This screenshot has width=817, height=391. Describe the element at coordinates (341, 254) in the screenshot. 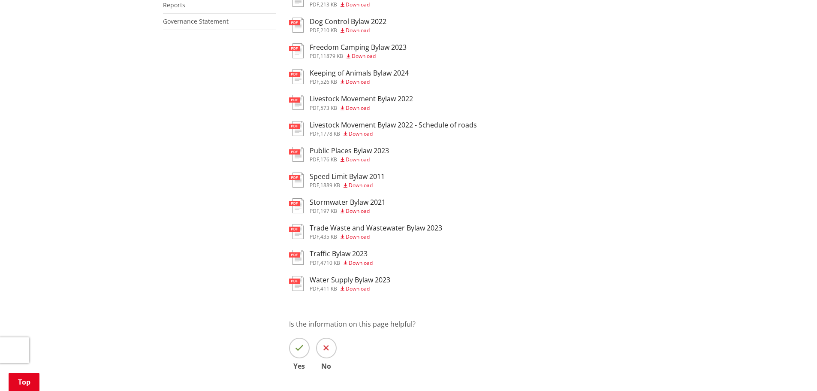

I see `h3: Traffic Bylaw 2023` at that location.